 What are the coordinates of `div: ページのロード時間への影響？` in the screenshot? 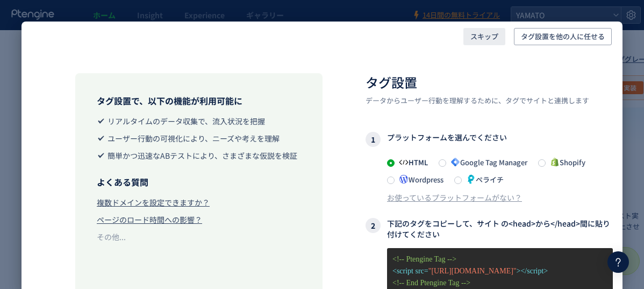 It's located at (150, 219).